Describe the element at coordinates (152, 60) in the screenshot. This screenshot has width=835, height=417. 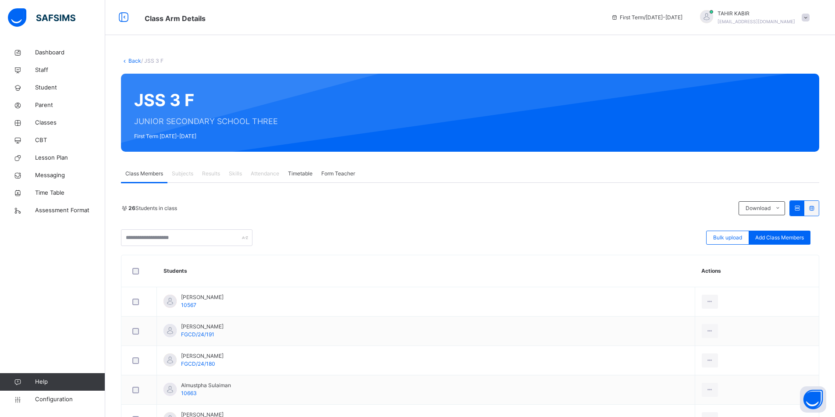
I see `span: / JSS 3 F` at that location.